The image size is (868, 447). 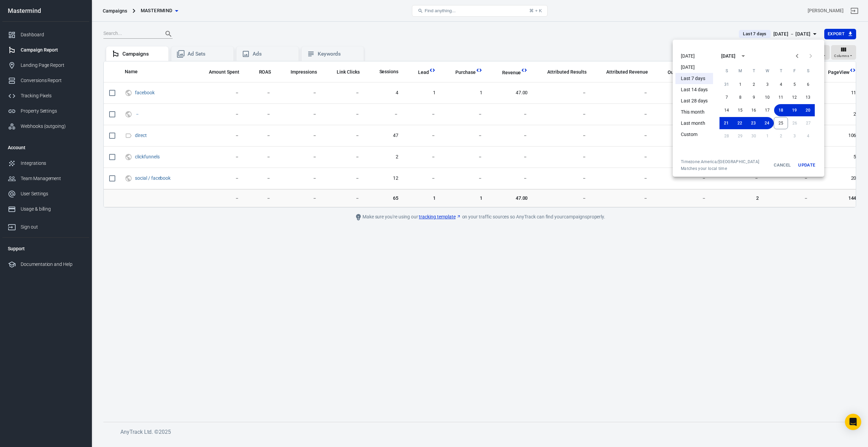 What do you see at coordinates (740, 97) in the screenshot?
I see `button: 8` at bounding box center [740, 97].